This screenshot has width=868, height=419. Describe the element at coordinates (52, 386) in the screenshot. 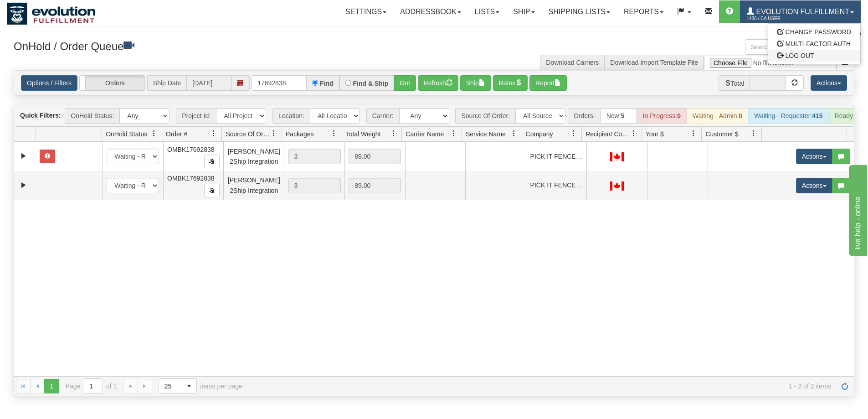

I see `span: Page 1` at that location.